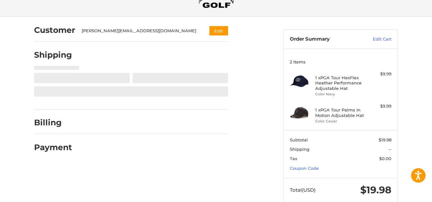 The image size is (432, 202). What do you see at coordinates (53, 55) in the screenshot?
I see `h2: Shipping` at bounding box center [53, 55].